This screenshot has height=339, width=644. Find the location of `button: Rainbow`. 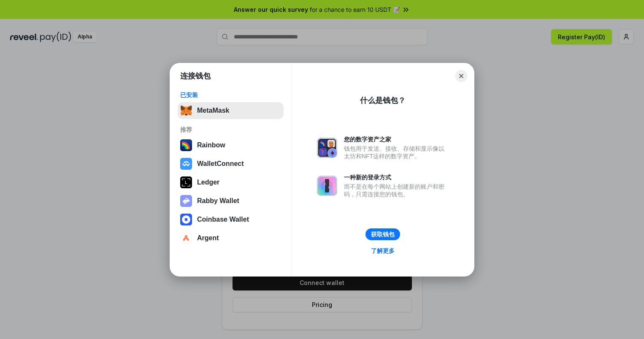

button: Rainbow is located at coordinates (231, 145).